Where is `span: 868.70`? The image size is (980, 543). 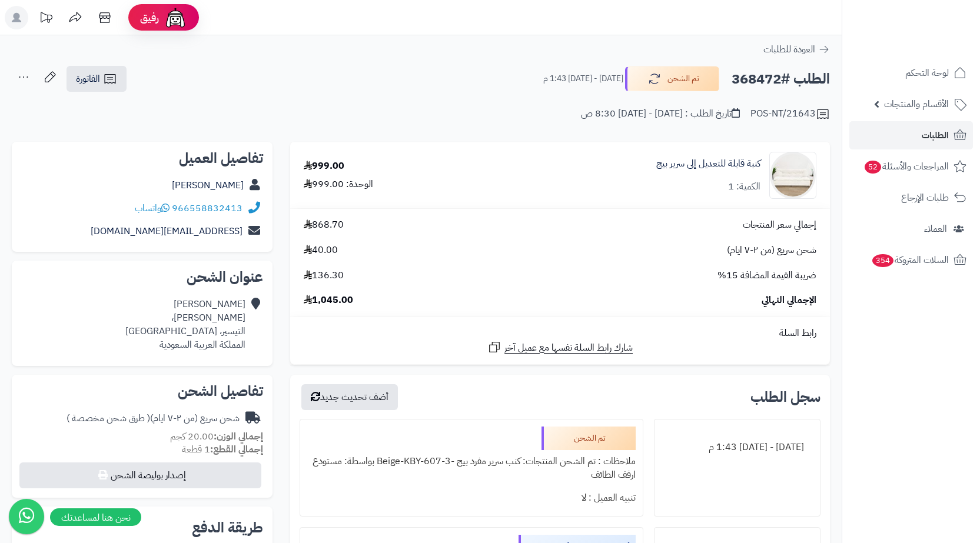
span: 868.70 is located at coordinates (324, 225).